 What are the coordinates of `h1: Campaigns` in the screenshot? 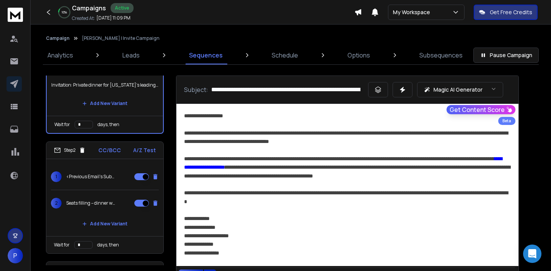 It's located at (89, 8).